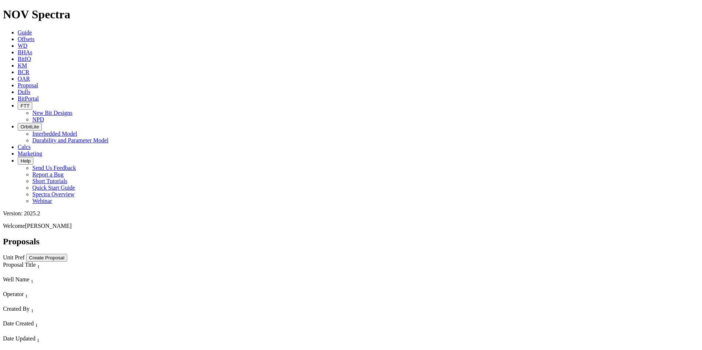  What do you see at coordinates (14, 257) in the screenshot?
I see `a: Unit Pref` at bounding box center [14, 257].